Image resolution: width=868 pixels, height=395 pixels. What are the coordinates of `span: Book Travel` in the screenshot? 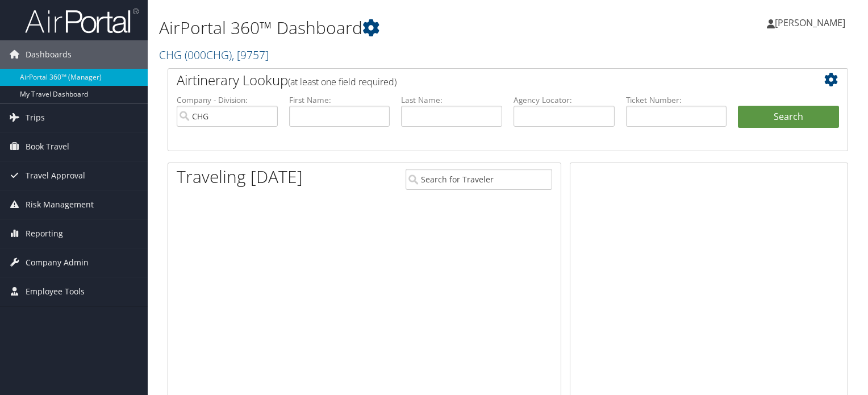 It's located at (47, 146).